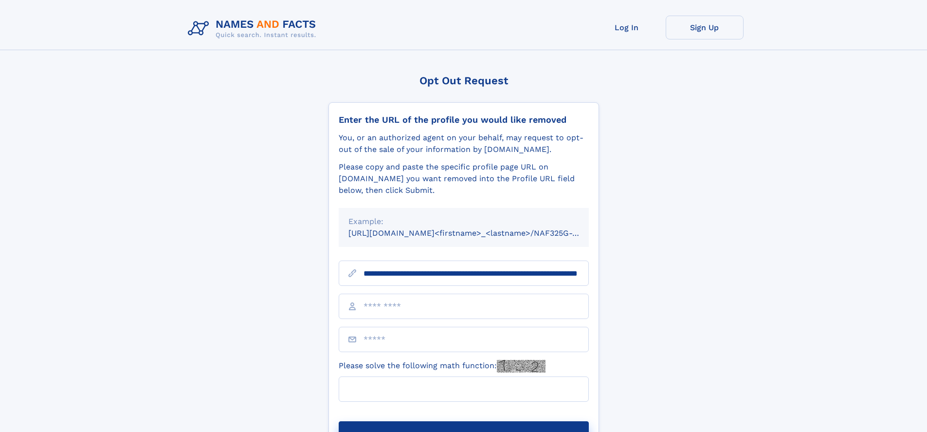 This screenshot has height=432, width=927. What do you see at coordinates (464, 80) in the screenshot?
I see `div: Opt Out Request` at bounding box center [464, 80].